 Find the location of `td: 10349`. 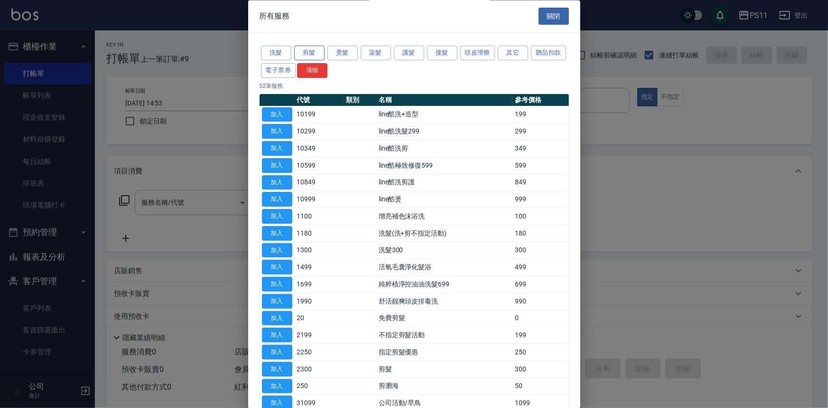

td: 10349 is located at coordinates (319, 149).